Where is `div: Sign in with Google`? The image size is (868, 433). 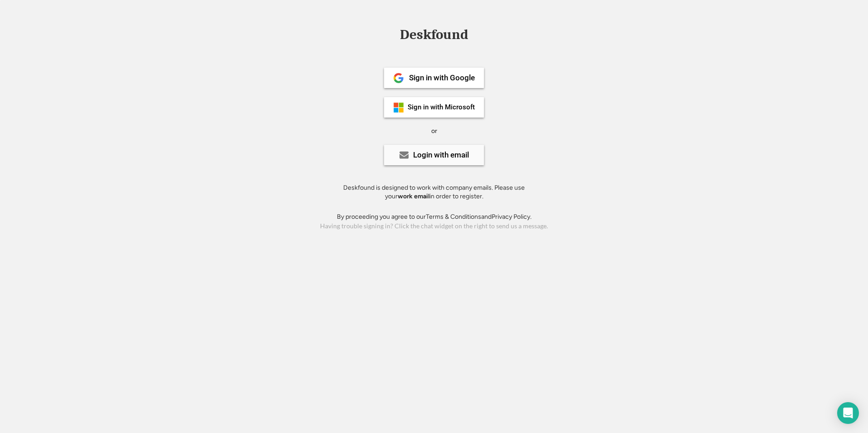 div: Sign in with Google is located at coordinates (442, 77).